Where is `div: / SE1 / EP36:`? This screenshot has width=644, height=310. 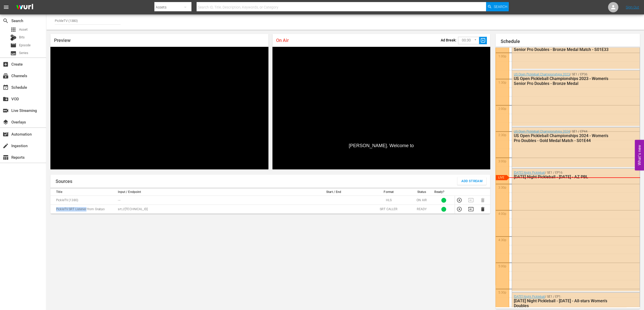 div: / SE1 / EP36: is located at coordinates (563, 80).